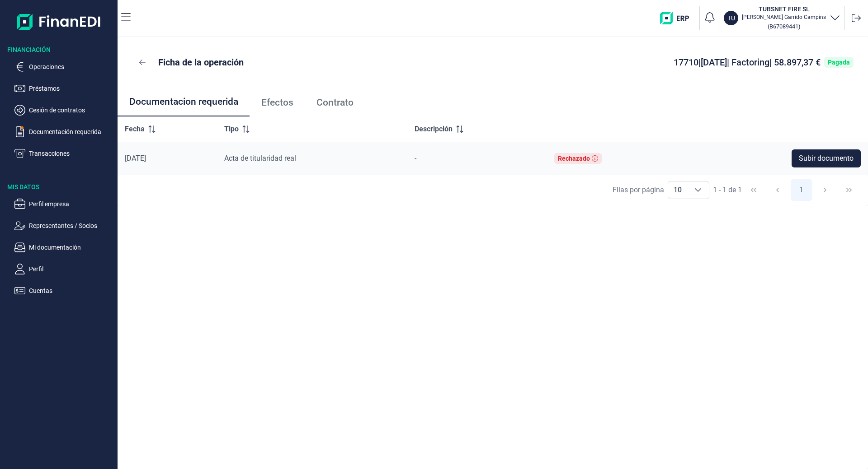  I want to click on a: Contrato, so click(335, 102).